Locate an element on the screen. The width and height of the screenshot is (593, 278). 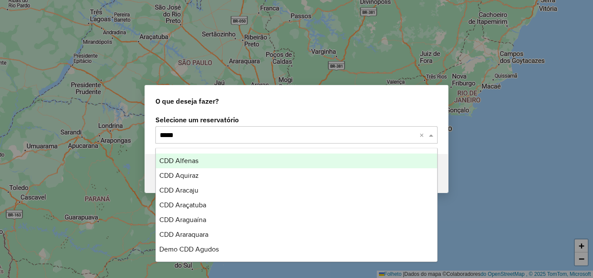
font: CDD Araguaína is located at coordinates (183, 220).